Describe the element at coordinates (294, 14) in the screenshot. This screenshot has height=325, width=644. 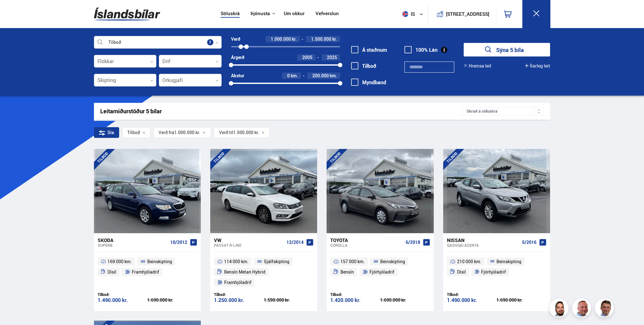
I see `a: Um okkur` at that location.